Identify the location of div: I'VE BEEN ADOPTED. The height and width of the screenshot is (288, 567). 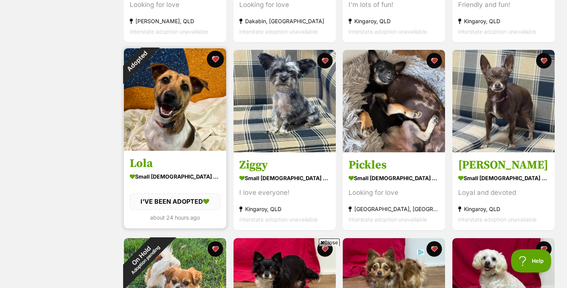
(175, 202).